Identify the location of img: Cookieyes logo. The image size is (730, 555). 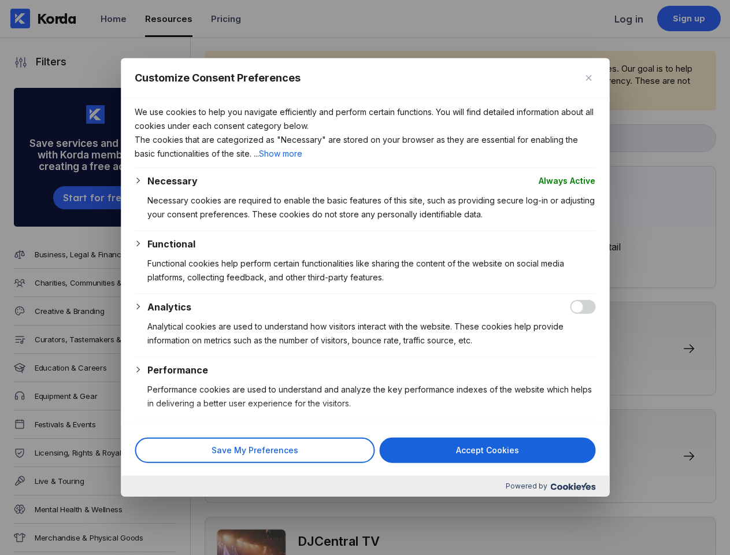
(573, 486).